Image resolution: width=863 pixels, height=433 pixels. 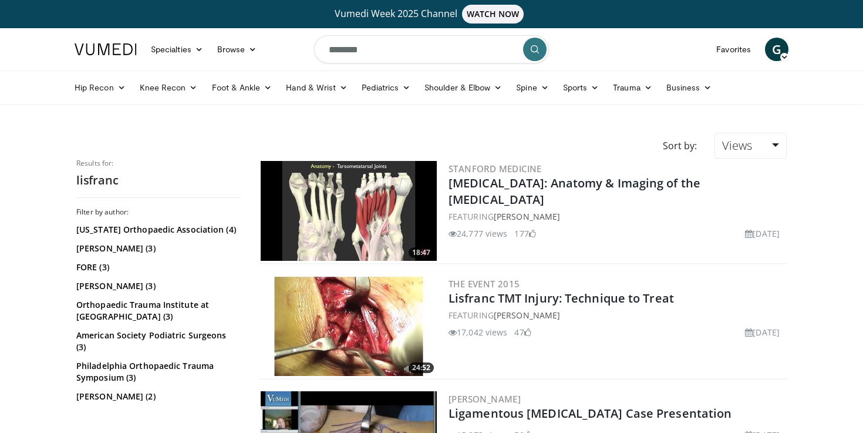 What do you see at coordinates (432, 14) in the screenshot?
I see `a: Vumedi Week 2025 ChannelWATCH NOW` at bounding box center [432, 14].